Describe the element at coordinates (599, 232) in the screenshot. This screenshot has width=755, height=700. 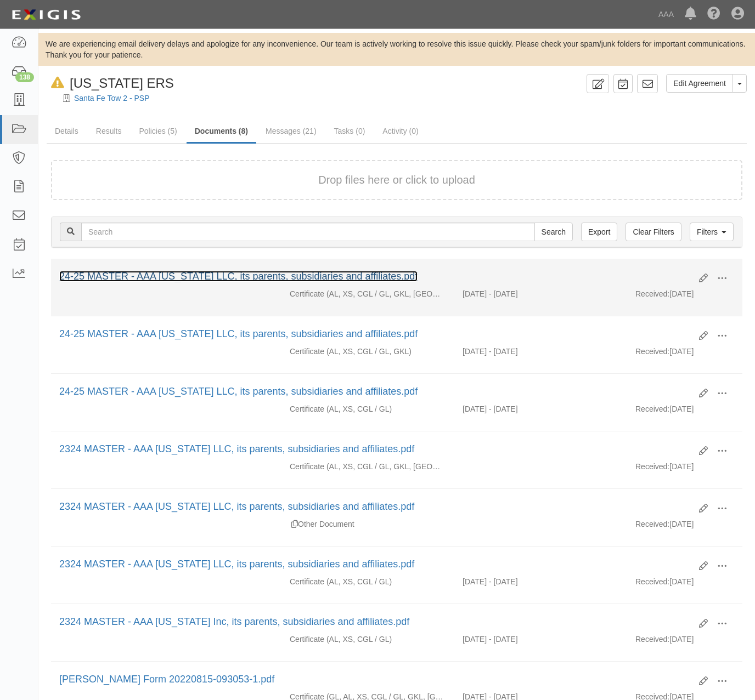
I see `a: Export` at that location.